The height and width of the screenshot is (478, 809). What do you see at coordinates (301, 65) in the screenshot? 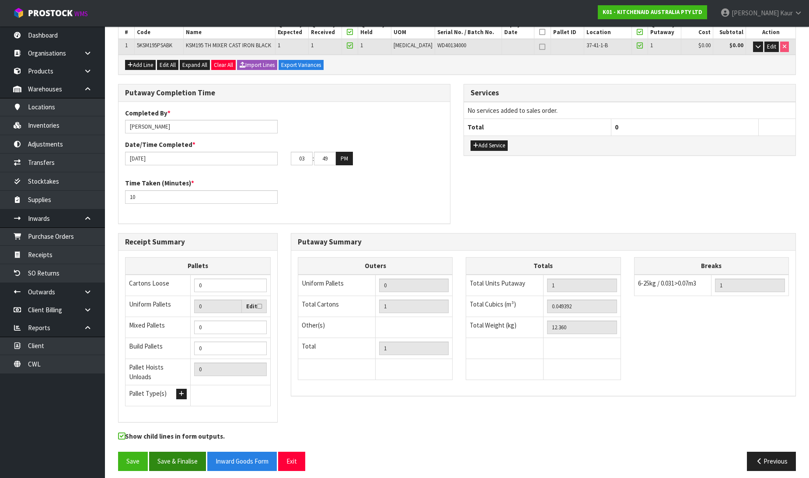
I see `button: Export Variances` at bounding box center [301, 65].